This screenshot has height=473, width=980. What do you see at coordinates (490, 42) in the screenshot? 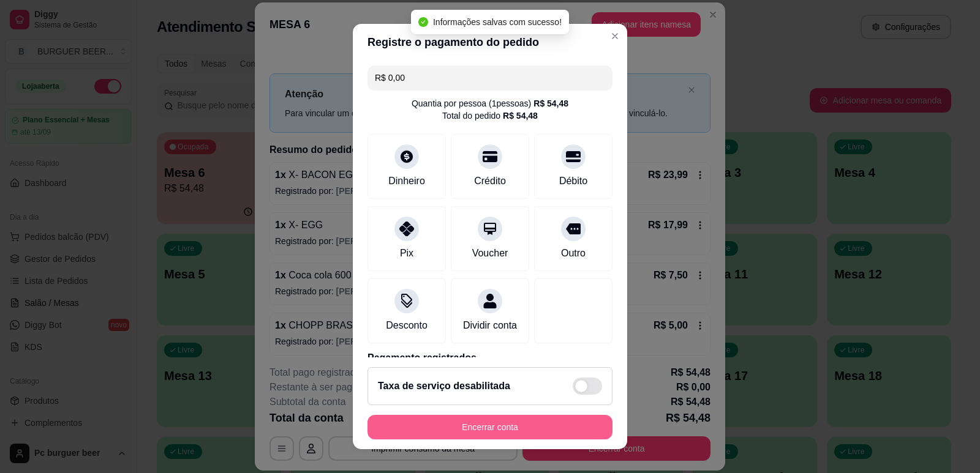
I see `header: Registre o pagamento do pedido` at bounding box center [490, 42].